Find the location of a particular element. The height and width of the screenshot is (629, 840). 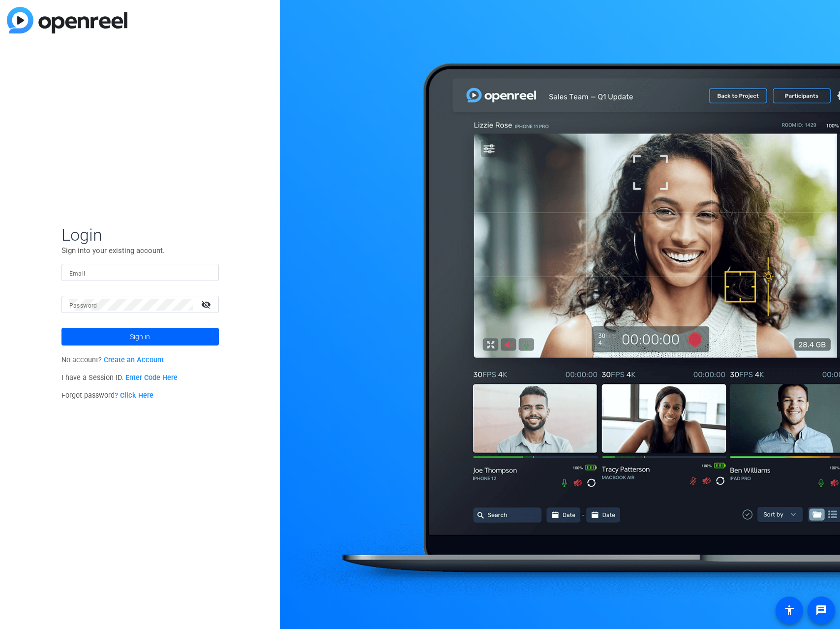

span: Login is located at coordinates (141, 235).